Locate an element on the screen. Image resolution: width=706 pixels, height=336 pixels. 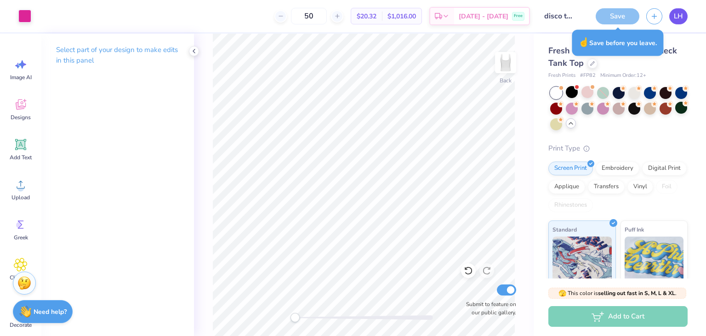
strong: Need help? is located at coordinates (50, 311).